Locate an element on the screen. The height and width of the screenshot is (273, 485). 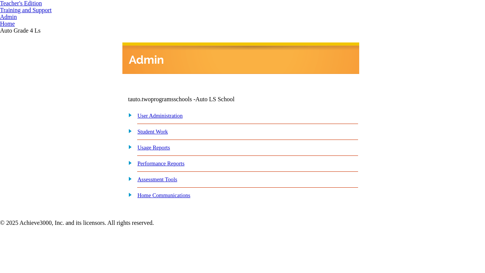
a: Assessment Tools is located at coordinates (157, 179).